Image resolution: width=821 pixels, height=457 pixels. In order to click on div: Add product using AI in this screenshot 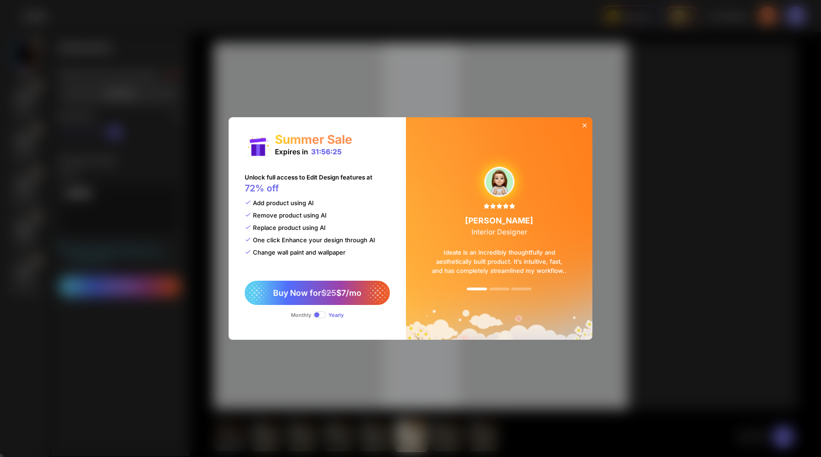, I will do `click(279, 203)`.